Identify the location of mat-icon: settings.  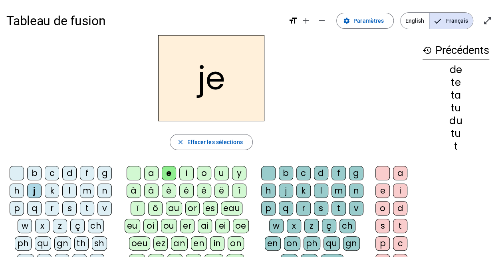
(347, 21).